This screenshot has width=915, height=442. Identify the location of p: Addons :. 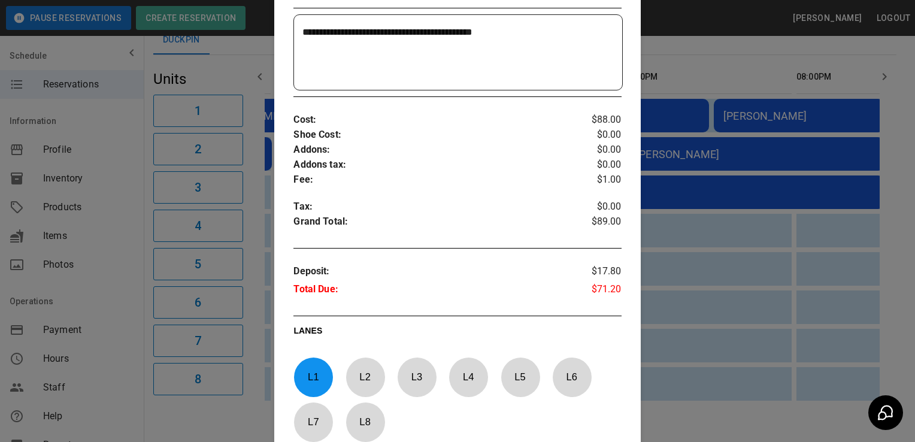
(430, 150).